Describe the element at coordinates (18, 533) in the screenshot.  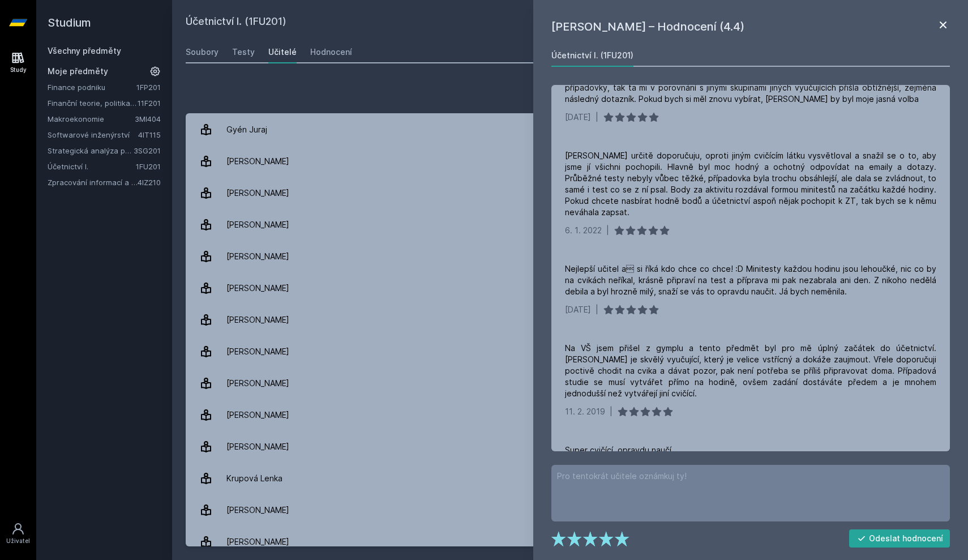
I see `a: Uživatel` at that location.